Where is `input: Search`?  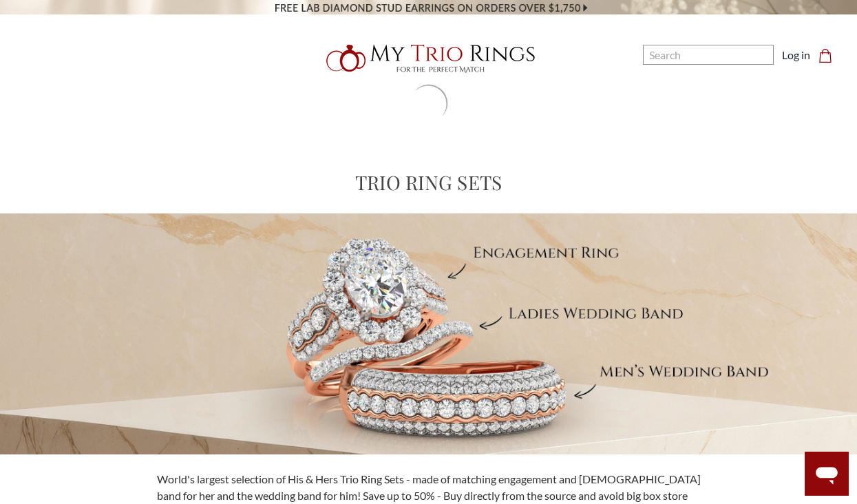 input: Search is located at coordinates (708, 55).